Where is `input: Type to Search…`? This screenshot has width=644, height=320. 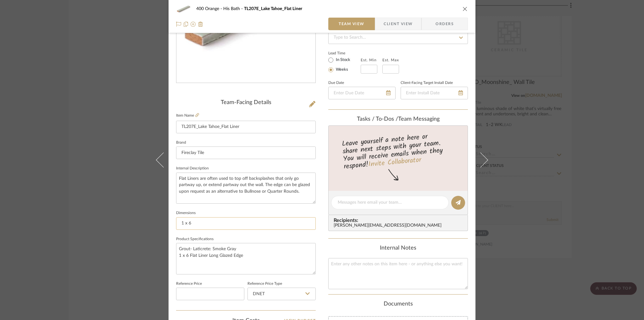 input: Type to Search… is located at coordinates (398, 38).